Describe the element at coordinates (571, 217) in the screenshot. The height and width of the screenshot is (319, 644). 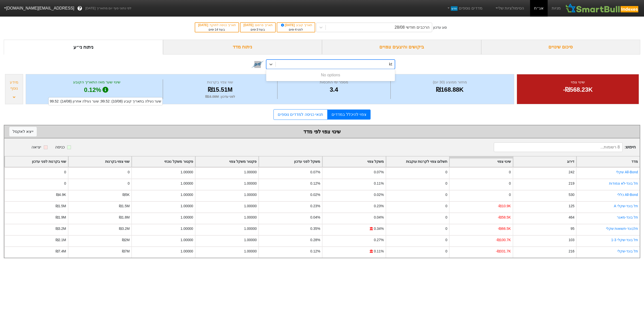
I see `div: 464` at that location.